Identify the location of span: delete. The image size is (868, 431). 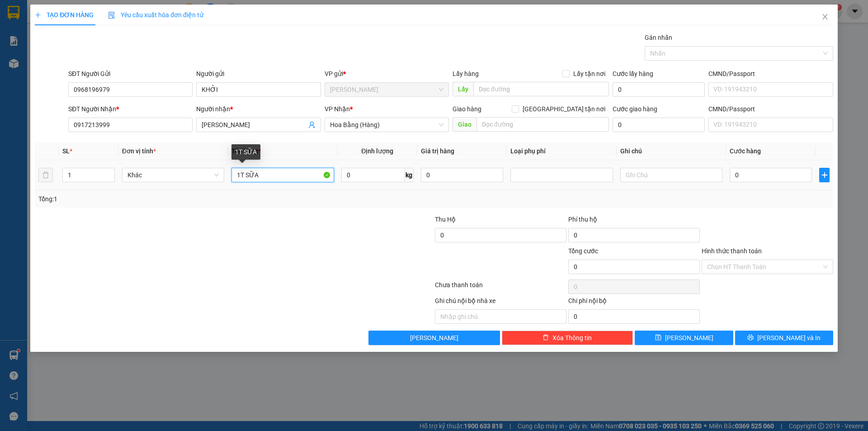
(546, 338).